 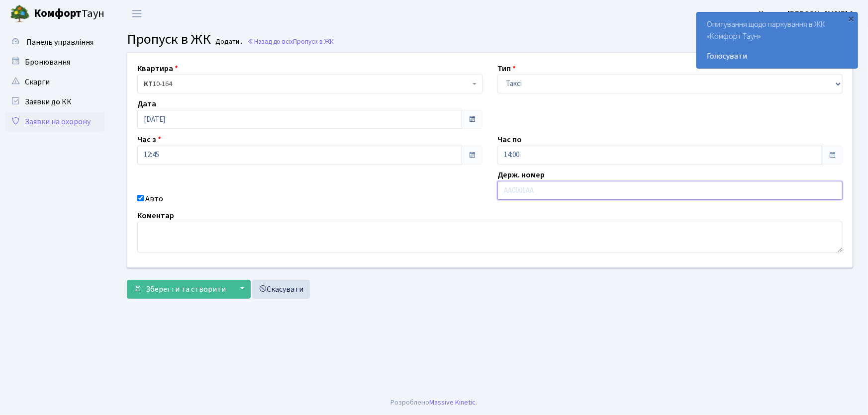 What do you see at coordinates (69, 14) in the screenshot?
I see `span: Таун` at bounding box center [69, 14].